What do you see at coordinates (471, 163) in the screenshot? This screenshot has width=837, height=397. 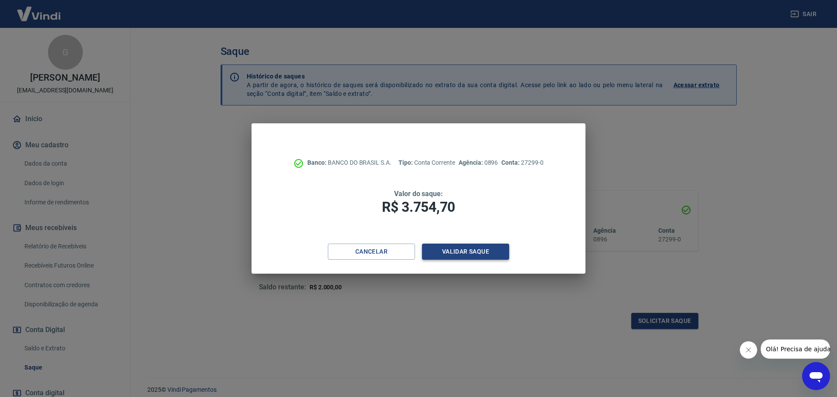 I see `span: Agência:` at bounding box center [471, 163].